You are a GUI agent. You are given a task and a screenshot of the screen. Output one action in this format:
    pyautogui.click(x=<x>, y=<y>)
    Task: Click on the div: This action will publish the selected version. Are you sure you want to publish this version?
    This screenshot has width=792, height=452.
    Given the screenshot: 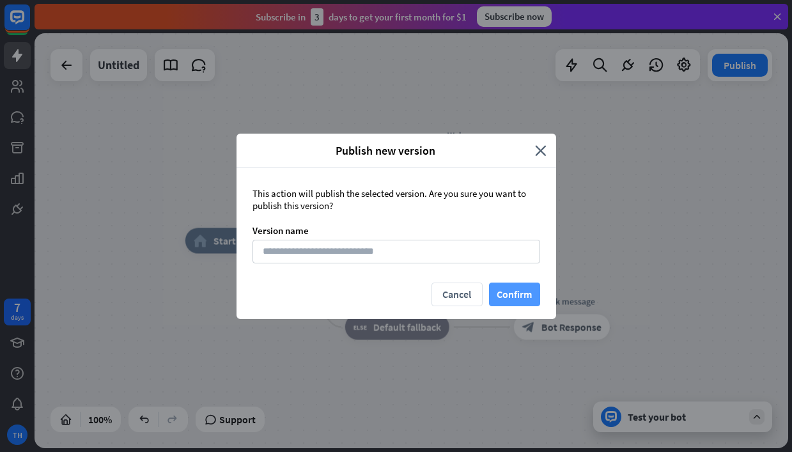 What is the action you would take?
    pyautogui.click(x=396, y=199)
    